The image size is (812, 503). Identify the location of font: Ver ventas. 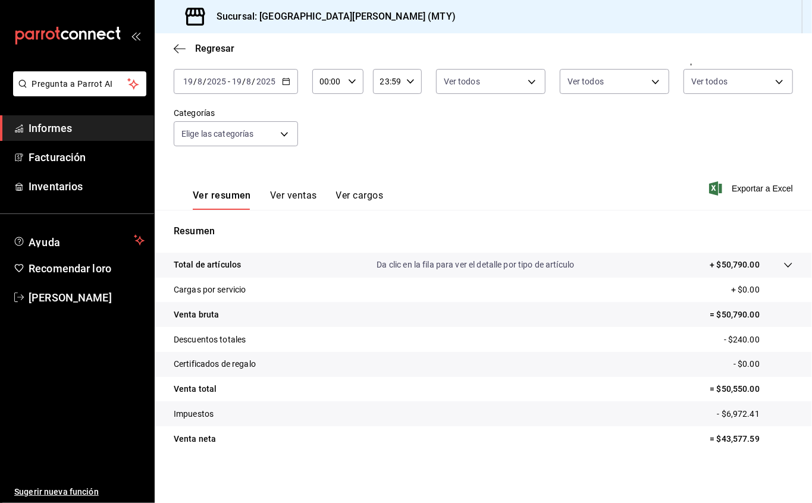
(293, 195).